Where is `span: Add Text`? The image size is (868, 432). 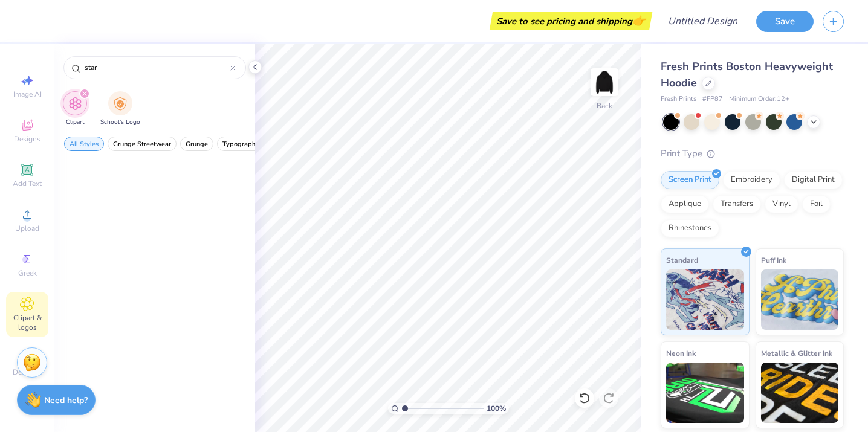 span: Add Text is located at coordinates (28, 183).